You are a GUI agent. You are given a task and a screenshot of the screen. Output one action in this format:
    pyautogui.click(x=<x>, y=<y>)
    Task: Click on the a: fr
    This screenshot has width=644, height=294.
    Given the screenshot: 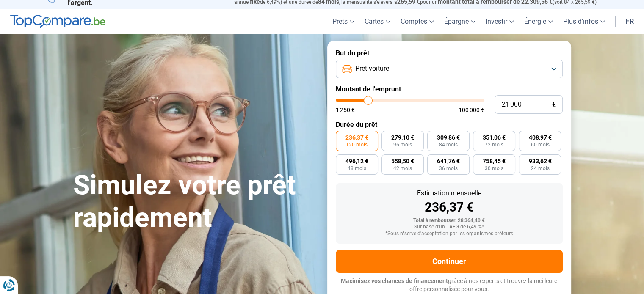 What is the action you would take?
    pyautogui.click(x=630, y=21)
    